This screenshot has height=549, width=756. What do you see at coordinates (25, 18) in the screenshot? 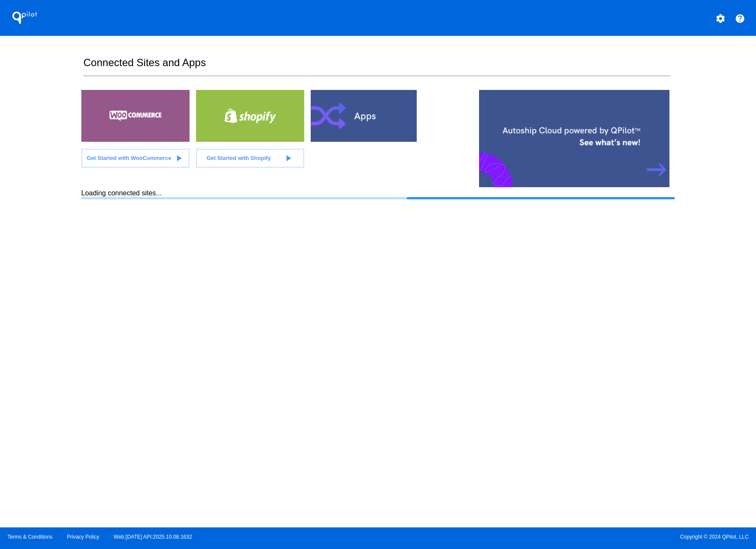
I see `h1: QPilot` at bounding box center [25, 18].